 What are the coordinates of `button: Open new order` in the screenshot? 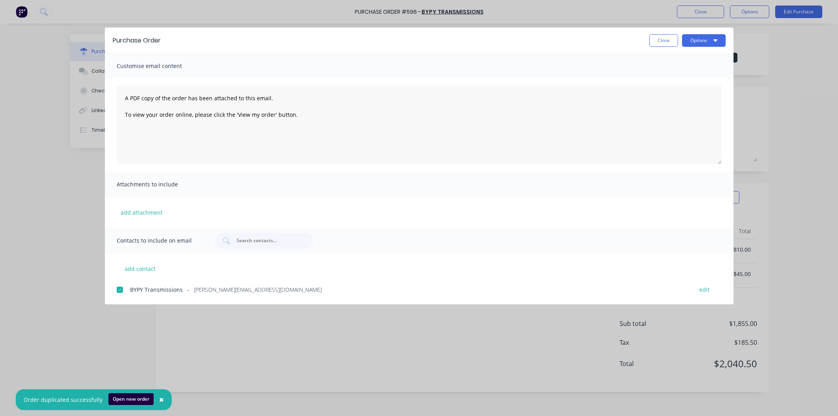 It's located at (131, 399).